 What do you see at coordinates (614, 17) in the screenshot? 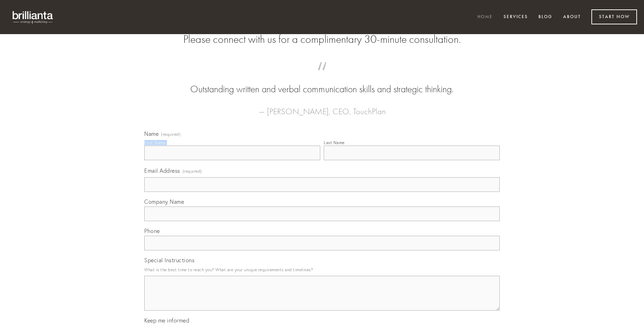
I see `a: Start Now` at bounding box center [614, 17].